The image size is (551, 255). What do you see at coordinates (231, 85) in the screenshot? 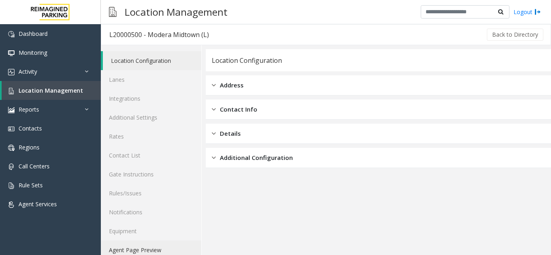
I see `span: Address` at bounding box center [231, 85].